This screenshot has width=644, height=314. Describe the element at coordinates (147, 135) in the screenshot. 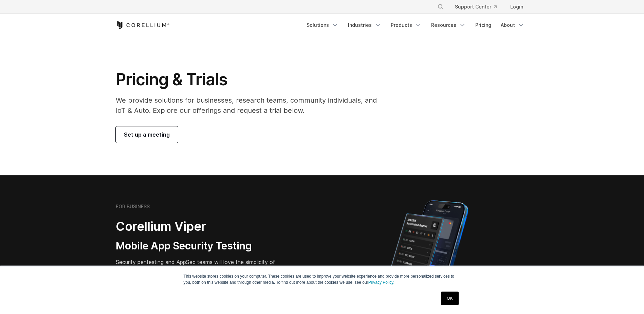

I see `span: Set up a meeting` at that location.